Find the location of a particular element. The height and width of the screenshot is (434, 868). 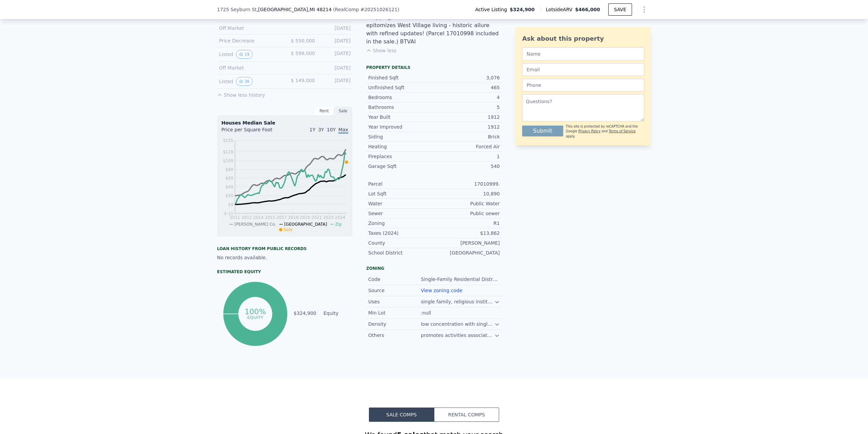

div: Price Decrease is located at coordinates (249, 41).